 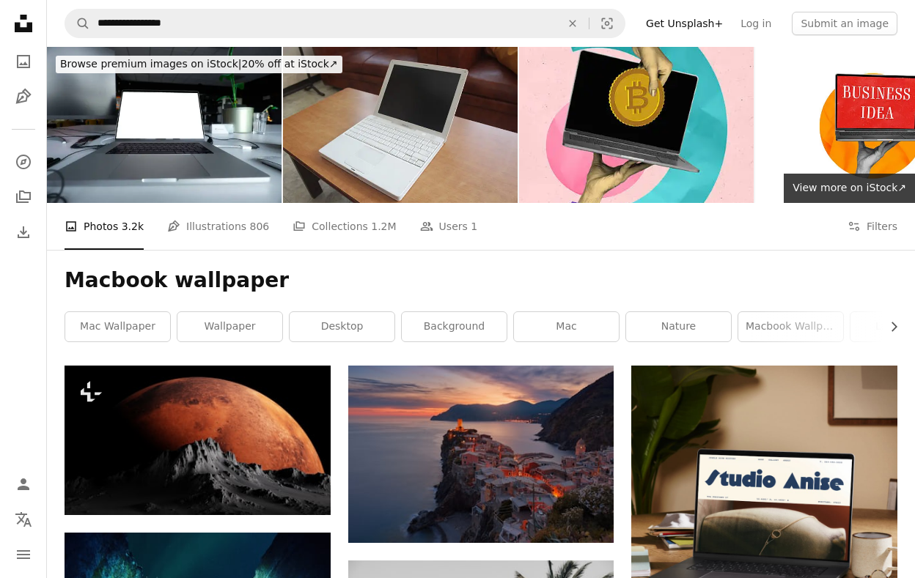 I want to click on a: Illustrations 806, so click(x=218, y=226).